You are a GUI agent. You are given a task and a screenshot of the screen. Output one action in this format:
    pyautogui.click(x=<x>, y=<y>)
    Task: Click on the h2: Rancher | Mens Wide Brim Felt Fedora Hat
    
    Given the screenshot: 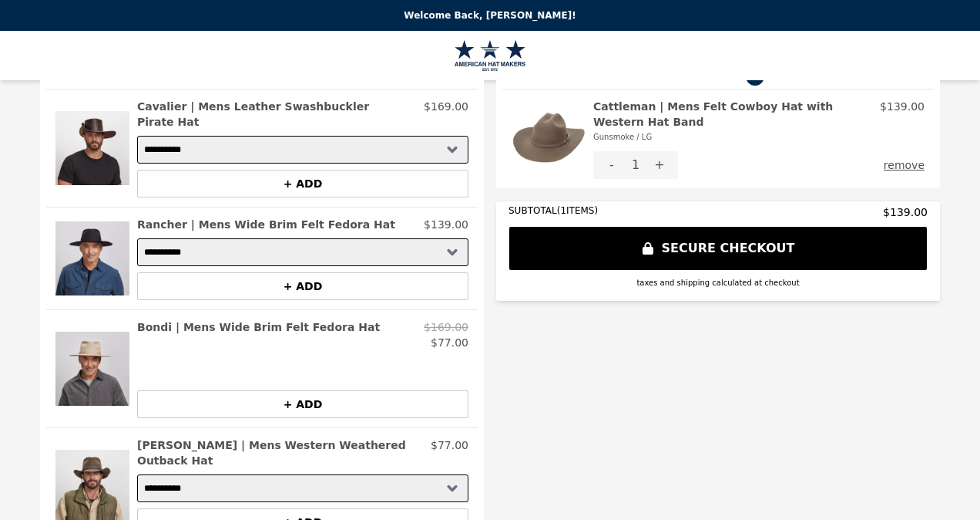 What is the action you would take?
    pyautogui.click(x=266, y=224)
    